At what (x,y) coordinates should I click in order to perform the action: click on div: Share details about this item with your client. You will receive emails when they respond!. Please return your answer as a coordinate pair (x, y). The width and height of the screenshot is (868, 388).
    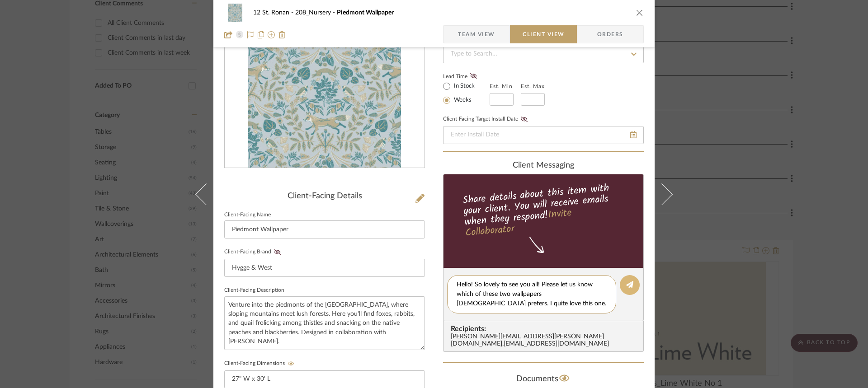
    Looking at the image, I should click on (544, 211).